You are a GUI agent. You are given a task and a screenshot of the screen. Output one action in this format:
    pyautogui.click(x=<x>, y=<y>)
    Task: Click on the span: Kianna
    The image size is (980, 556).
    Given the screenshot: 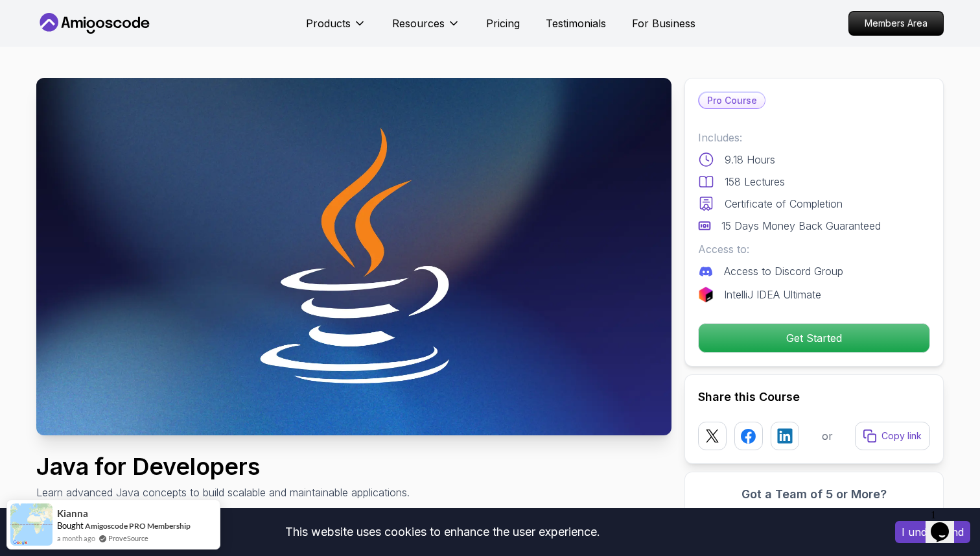 What is the action you would take?
    pyautogui.click(x=72, y=513)
    